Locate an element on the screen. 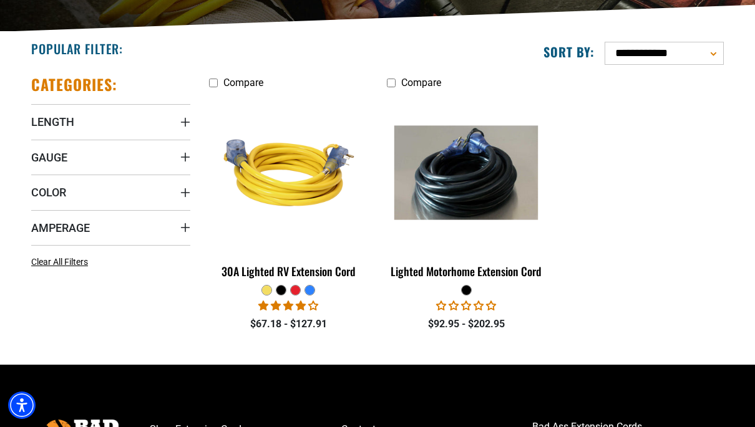 The image size is (755, 427). img: yellow is located at coordinates (289, 173).